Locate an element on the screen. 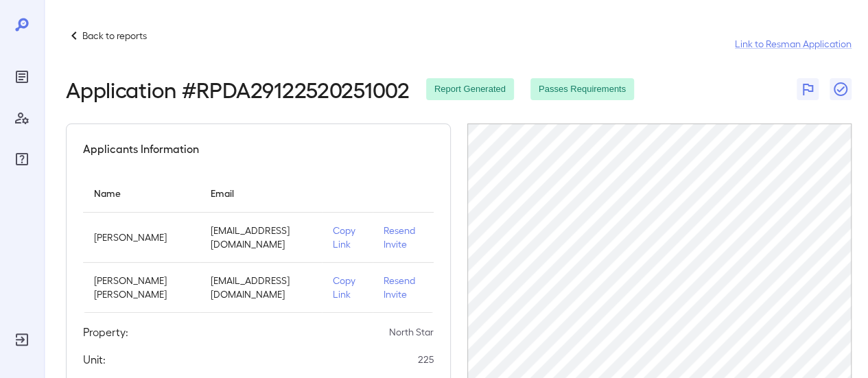 The width and height of the screenshot is (868, 378). div: Manage Users is located at coordinates (22, 118).